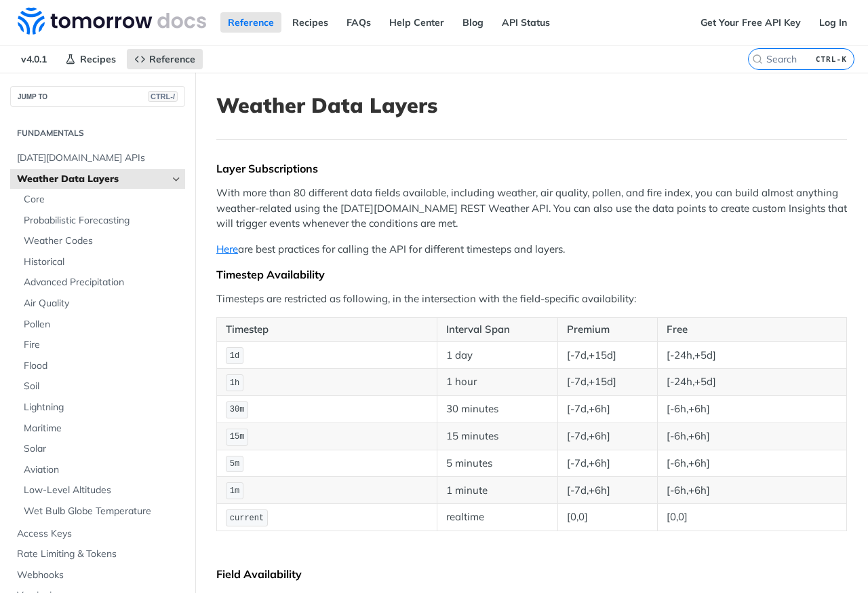 The width and height of the screenshot is (868, 593). I want to click on a: Rate Limiting & Tokens, so click(98, 554).